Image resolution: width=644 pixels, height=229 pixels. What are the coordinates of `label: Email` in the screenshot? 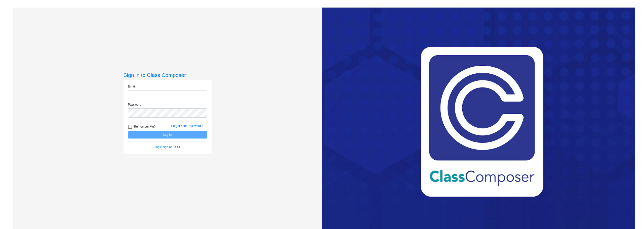 It's located at (132, 86).